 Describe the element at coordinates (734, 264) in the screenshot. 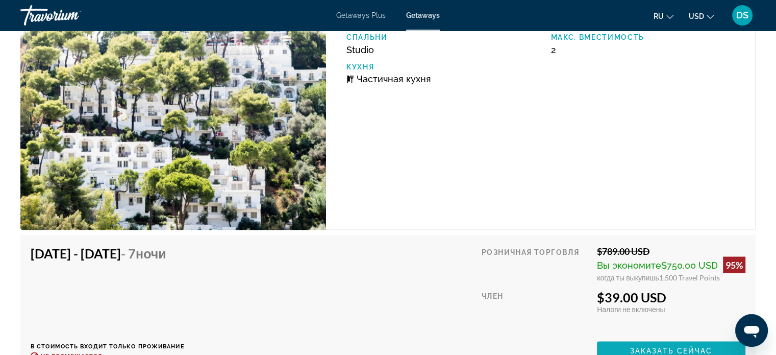

I see `div: 95%` at that location.